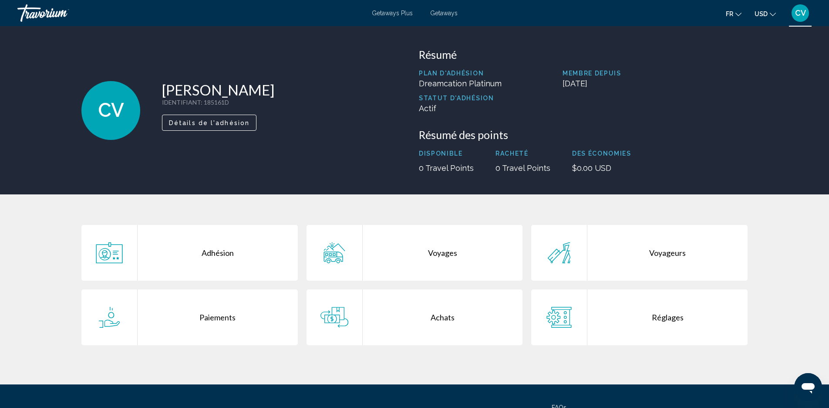  I want to click on div: Achats, so click(443, 317).